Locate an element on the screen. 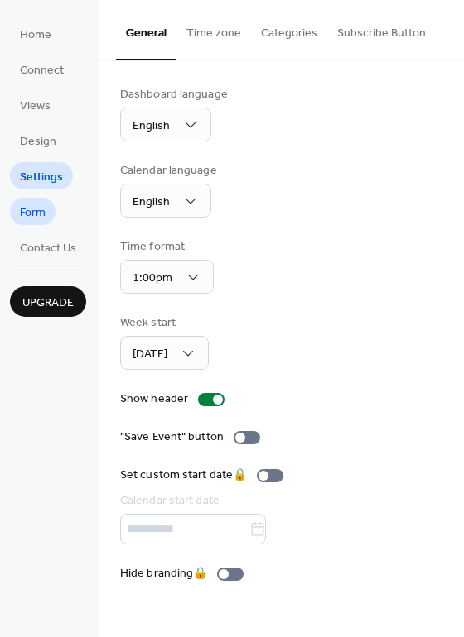 Image resolution: width=464 pixels, height=637 pixels. a: Connect is located at coordinates (41, 69).